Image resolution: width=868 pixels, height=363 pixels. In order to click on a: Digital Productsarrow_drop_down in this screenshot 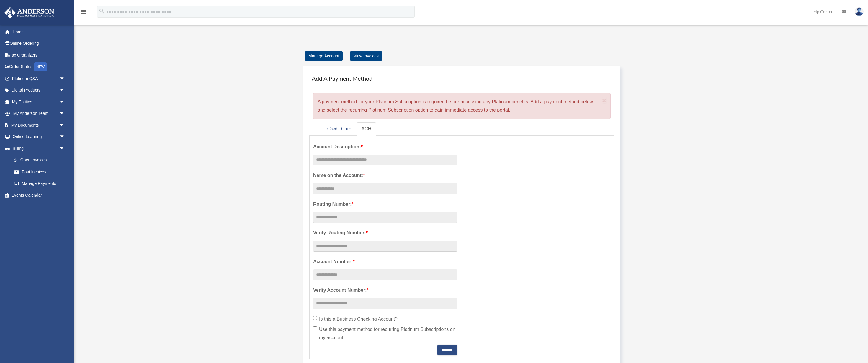, I will do `click(39, 91)`.